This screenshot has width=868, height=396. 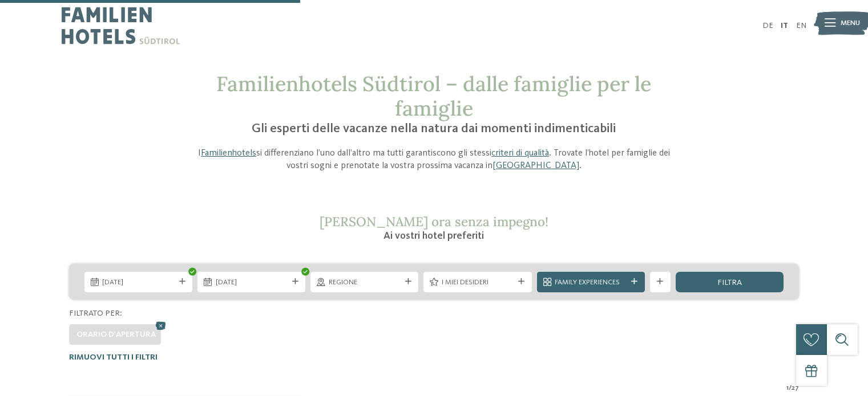 What do you see at coordinates (850, 24) in the screenshot?
I see `span: Menu` at bounding box center [850, 24].